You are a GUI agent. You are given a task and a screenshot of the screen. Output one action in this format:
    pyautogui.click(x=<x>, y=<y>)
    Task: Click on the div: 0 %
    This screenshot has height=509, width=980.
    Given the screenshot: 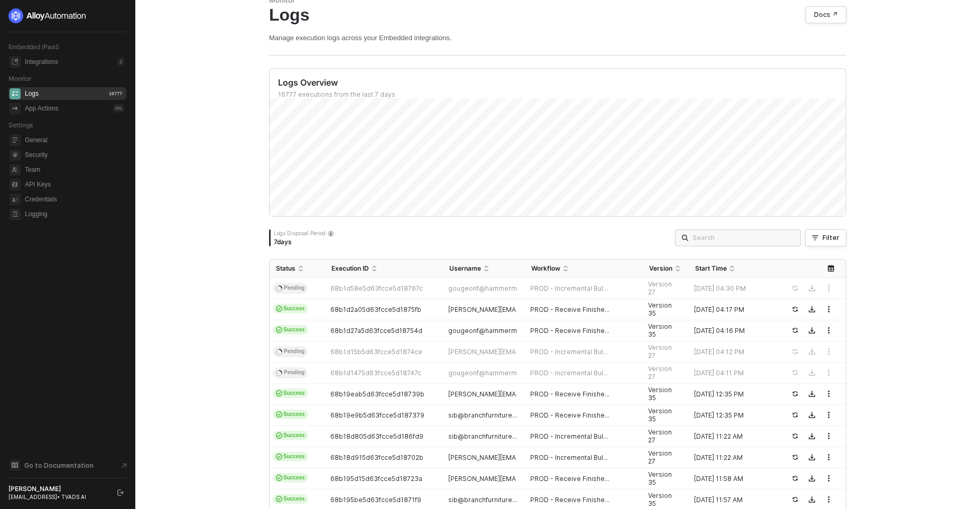 What is the action you would take?
    pyautogui.click(x=118, y=109)
    